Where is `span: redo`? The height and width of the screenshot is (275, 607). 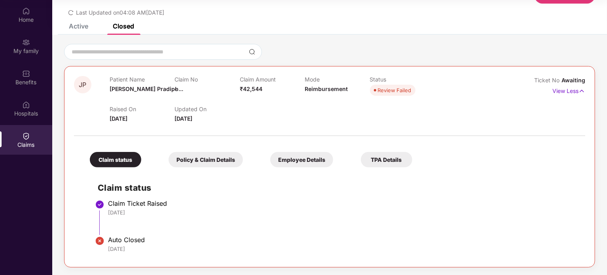 span: redo is located at coordinates (71, 12).